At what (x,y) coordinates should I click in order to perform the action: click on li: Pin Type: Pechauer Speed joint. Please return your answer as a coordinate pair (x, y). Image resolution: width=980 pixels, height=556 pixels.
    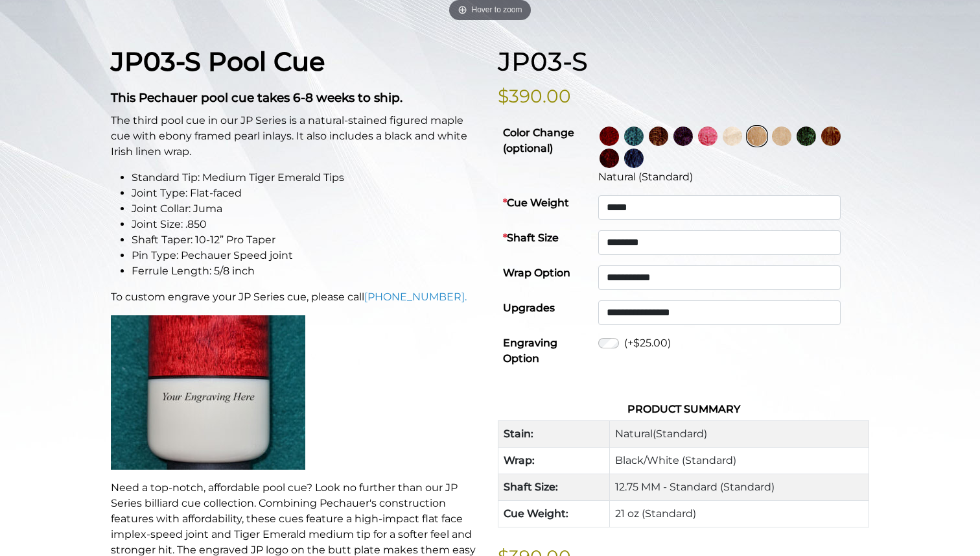
    Looking at the image, I should click on (307, 256).